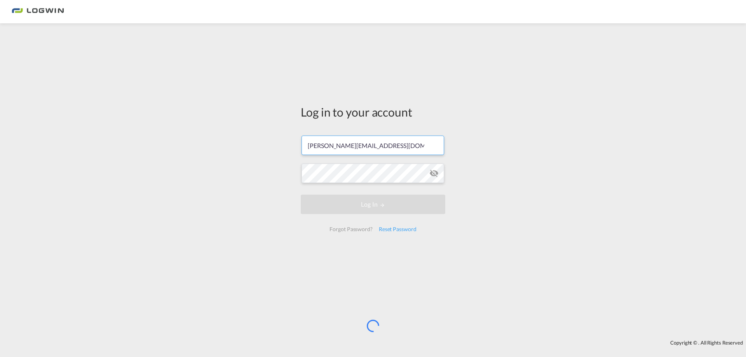 The width and height of the screenshot is (746, 357). What do you see at coordinates (373, 145) in the screenshot?
I see `input: Enter email/phone number` at bounding box center [373, 145].